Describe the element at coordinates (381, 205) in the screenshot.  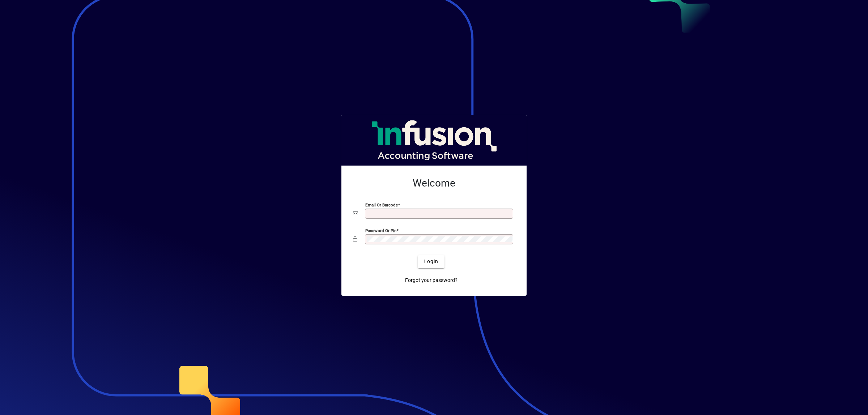
I see `mat-label: Email or Barcode` at that location.